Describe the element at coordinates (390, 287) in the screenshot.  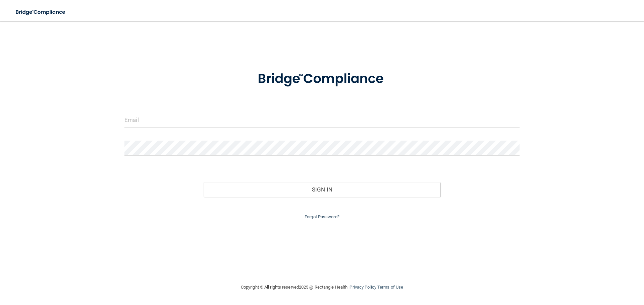
I see `a: Terms of Use` at that location.